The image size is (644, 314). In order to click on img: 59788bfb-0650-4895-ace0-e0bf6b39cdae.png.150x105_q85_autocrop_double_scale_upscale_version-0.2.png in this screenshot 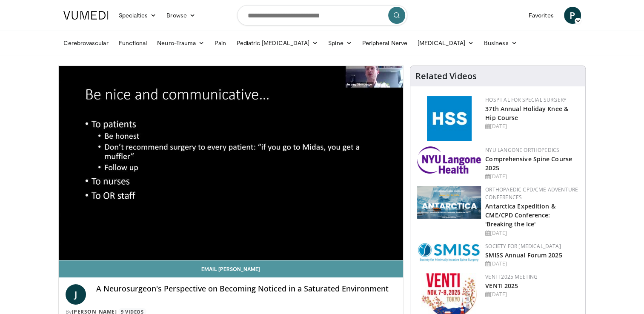, I will do `click(449, 252)`.